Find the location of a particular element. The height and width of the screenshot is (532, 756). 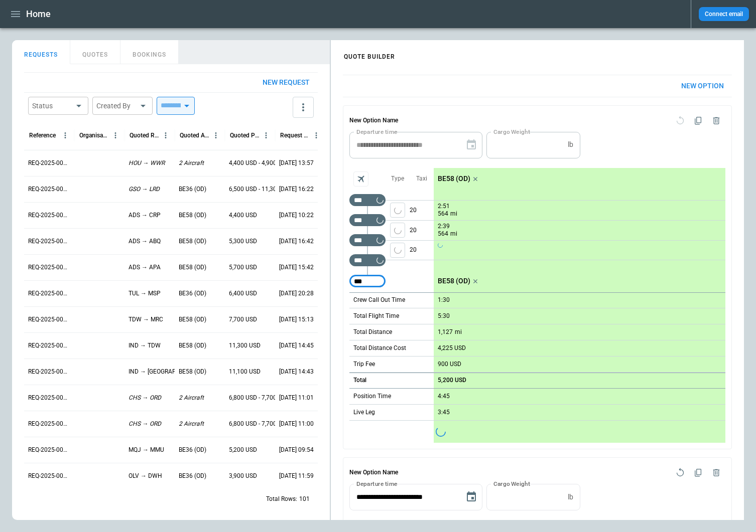

p: Taxi is located at coordinates (421, 178).